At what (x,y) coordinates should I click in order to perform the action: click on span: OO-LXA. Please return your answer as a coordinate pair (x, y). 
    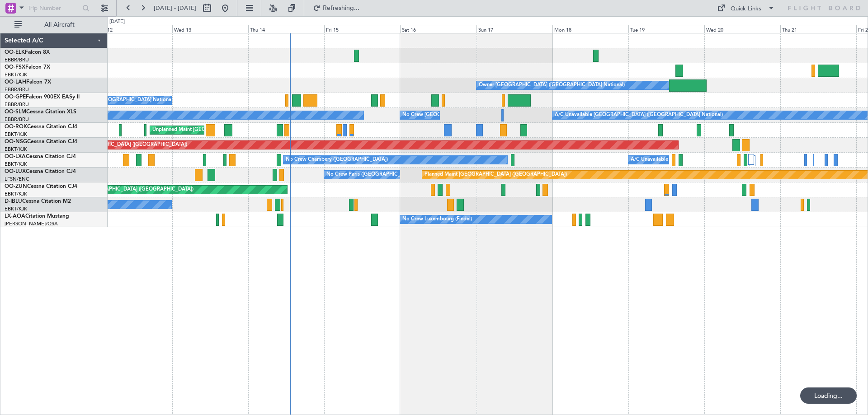
    Looking at the image, I should click on (15, 157).